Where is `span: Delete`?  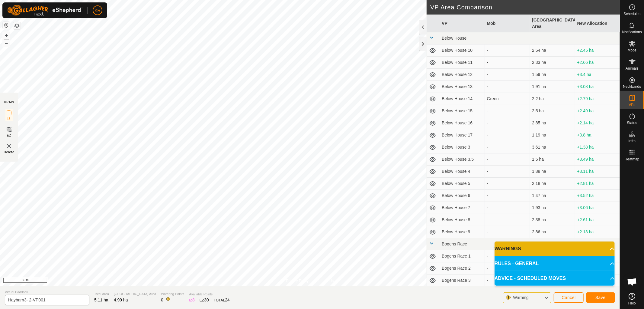 span: Delete is located at coordinates (9, 152).